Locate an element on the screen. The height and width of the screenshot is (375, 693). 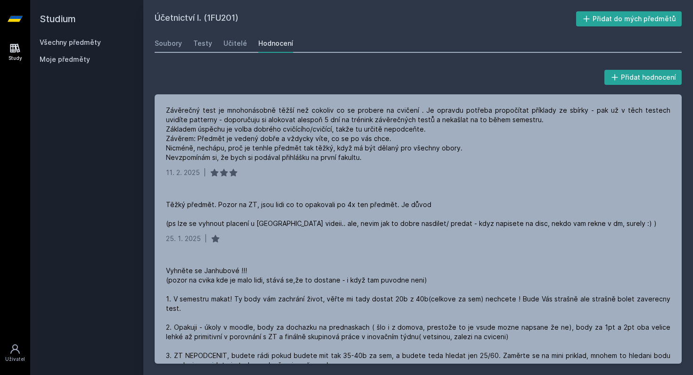
button: Přidat do mých předmětů is located at coordinates (629, 19).